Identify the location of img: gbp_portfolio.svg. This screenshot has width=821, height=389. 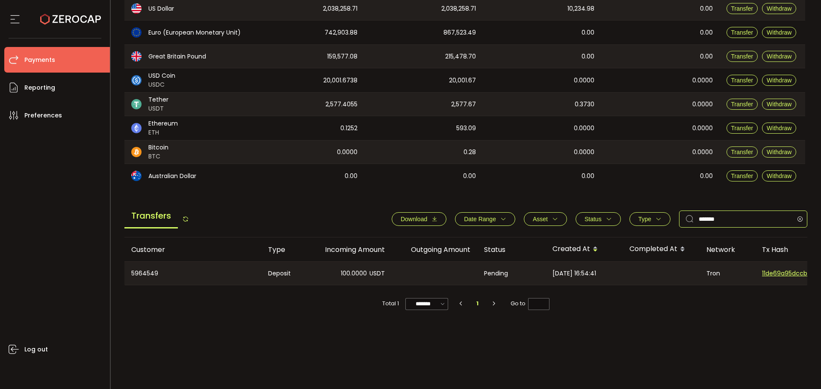
(136, 56).